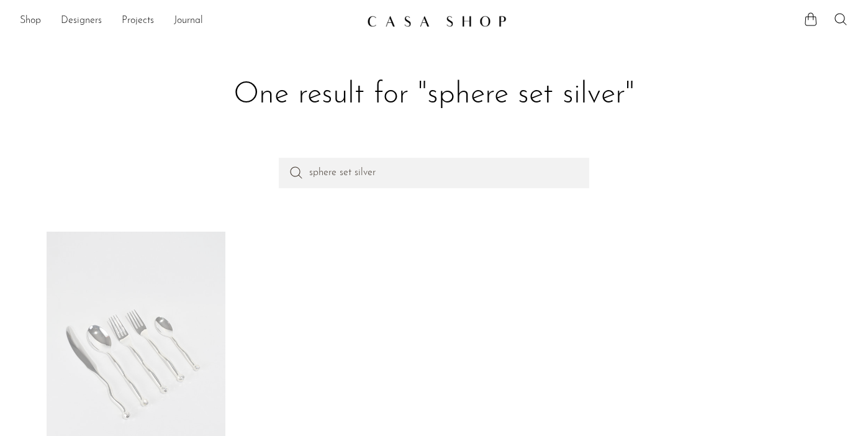 The height and width of the screenshot is (436, 868). What do you see at coordinates (30, 21) in the screenshot?
I see `a: Shop` at bounding box center [30, 21].